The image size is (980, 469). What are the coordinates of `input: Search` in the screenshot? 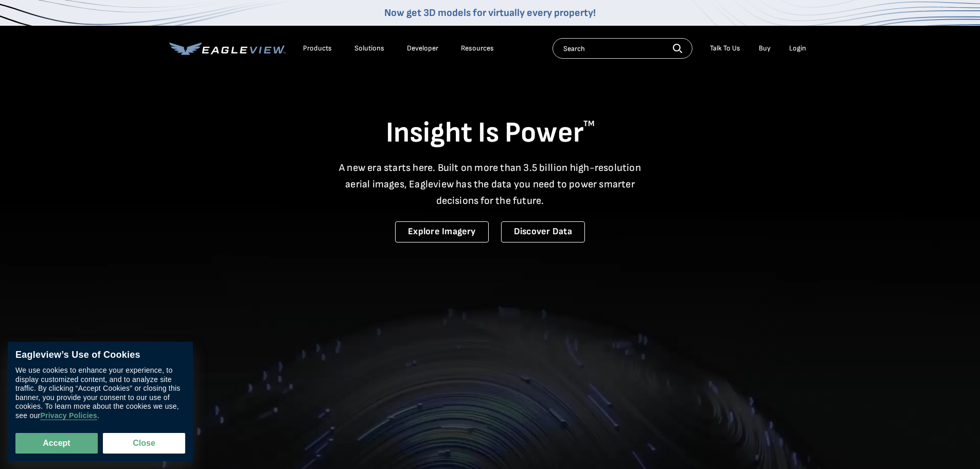 It's located at (622, 49).